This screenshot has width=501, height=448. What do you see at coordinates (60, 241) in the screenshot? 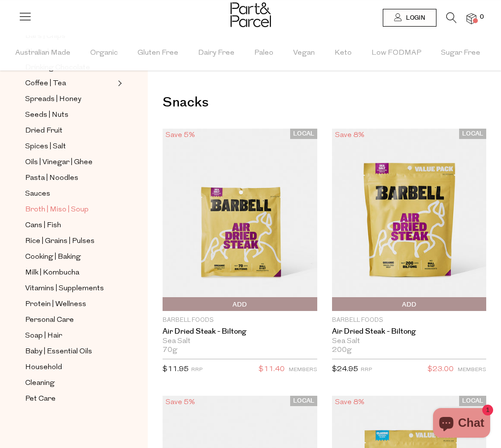
I see `span: Rice | Grains | Pulses` at bounding box center [60, 241].